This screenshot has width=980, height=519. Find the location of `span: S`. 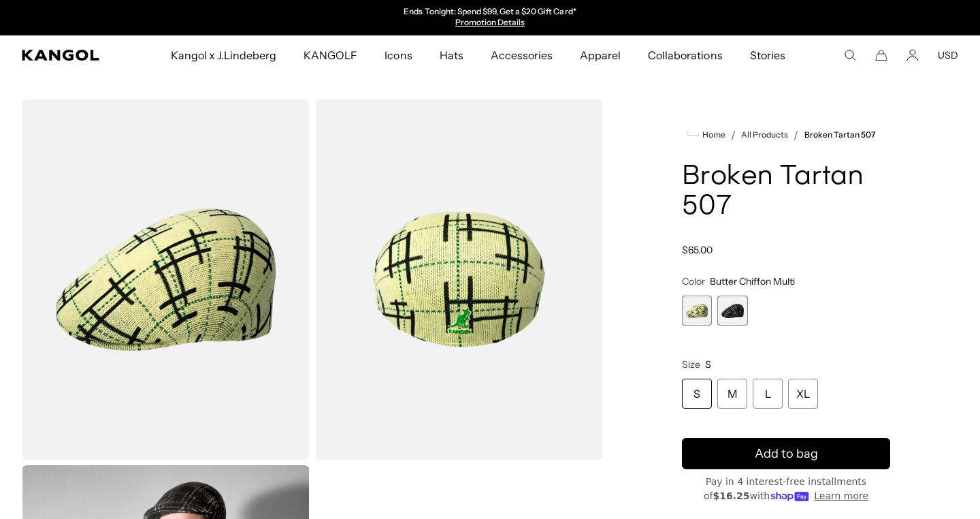

span: S is located at coordinates (707, 365).